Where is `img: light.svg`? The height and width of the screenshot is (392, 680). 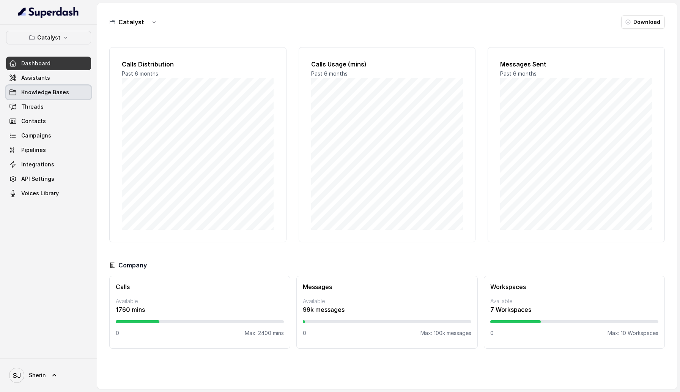
img: light.svg is located at coordinates (49, 12).